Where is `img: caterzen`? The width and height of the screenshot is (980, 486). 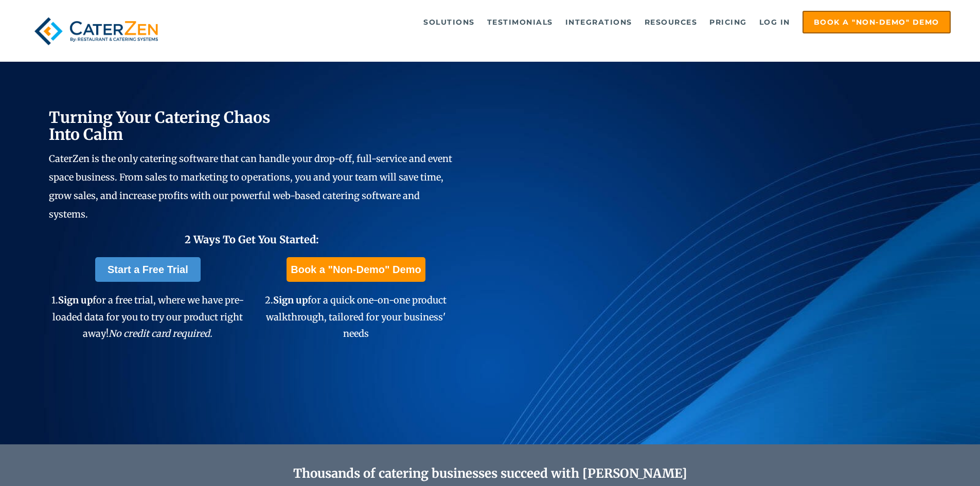
img: caterzen is located at coordinates (96, 31).